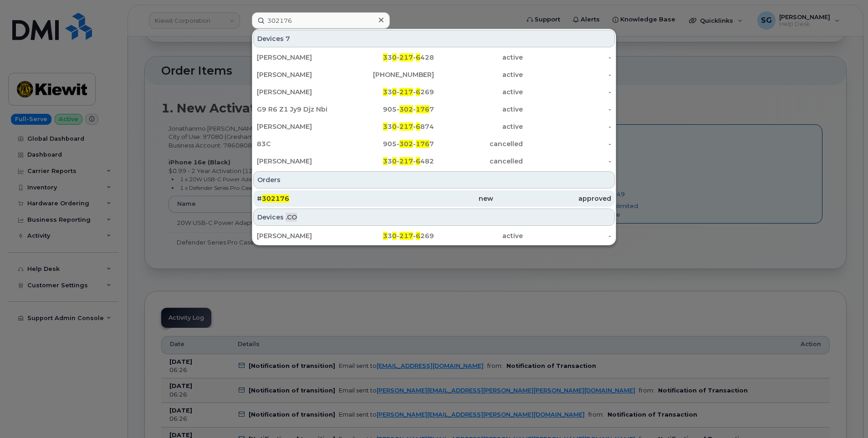  Describe the element at coordinates (434, 179) in the screenshot. I see `div: Orders` at that location.